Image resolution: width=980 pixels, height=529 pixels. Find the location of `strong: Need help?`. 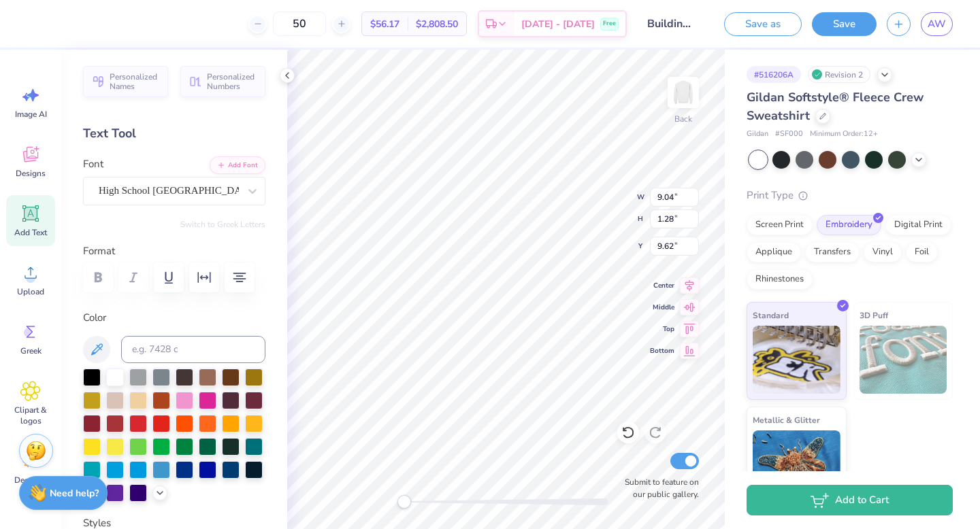

strong: Need help? is located at coordinates (74, 493).